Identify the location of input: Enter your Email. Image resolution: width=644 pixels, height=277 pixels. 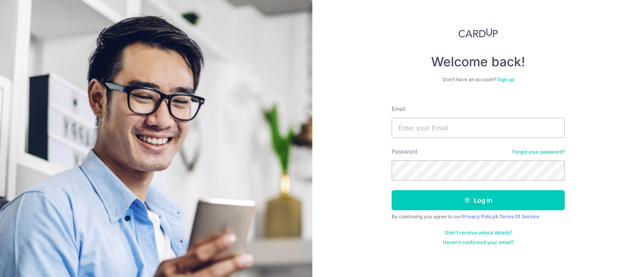
(478, 128).